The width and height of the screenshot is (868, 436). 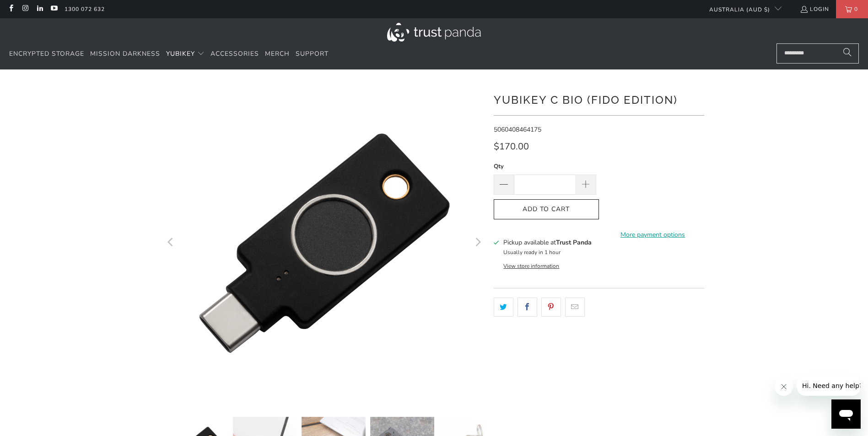 What do you see at coordinates (574, 243) in the screenshot?
I see `b: Trust Panda` at bounding box center [574, 243].